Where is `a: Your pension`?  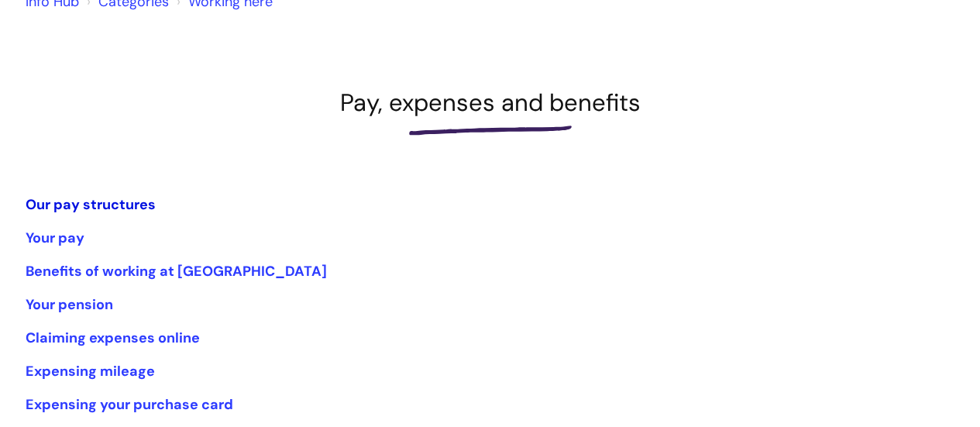
a: Your pension is located at coordinates (69, 305).